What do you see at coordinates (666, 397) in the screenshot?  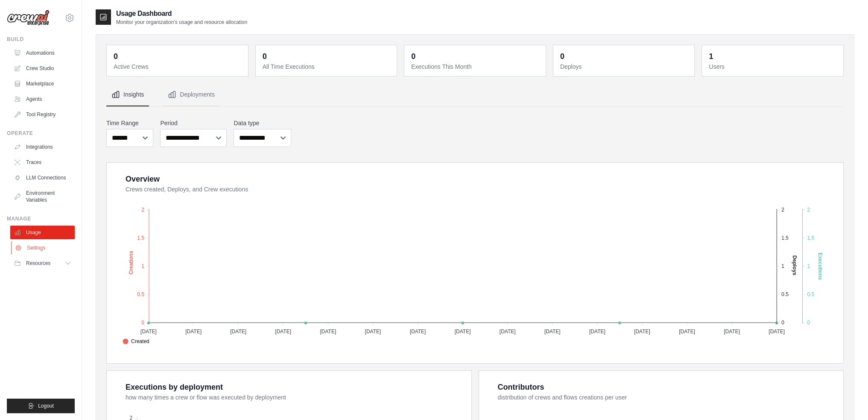 I see `dt: distribution of crews and flows creations per user` at bounding box center [666, 397].